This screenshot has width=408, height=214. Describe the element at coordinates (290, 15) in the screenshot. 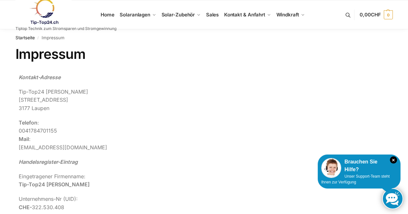

I see `a: Windkraft` at that location.